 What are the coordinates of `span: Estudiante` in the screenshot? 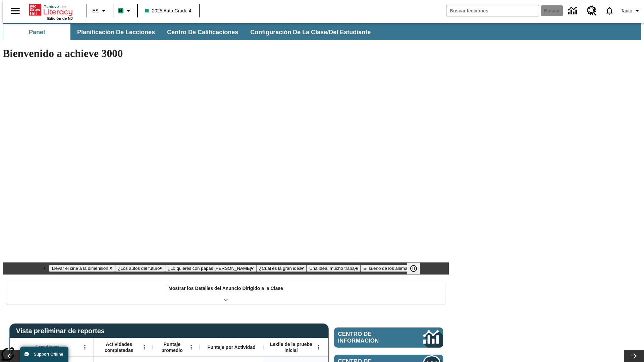 It's located at (47, 347).